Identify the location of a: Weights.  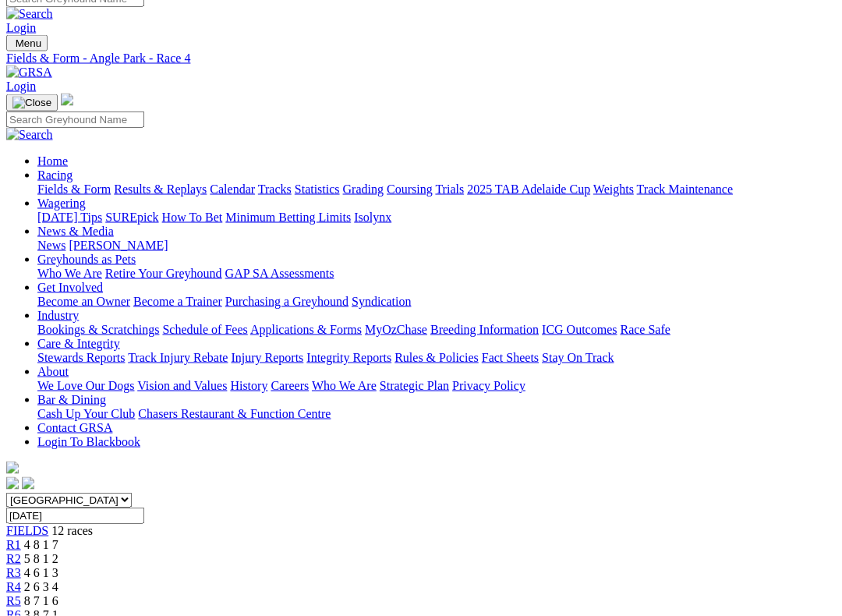
(614, 189).